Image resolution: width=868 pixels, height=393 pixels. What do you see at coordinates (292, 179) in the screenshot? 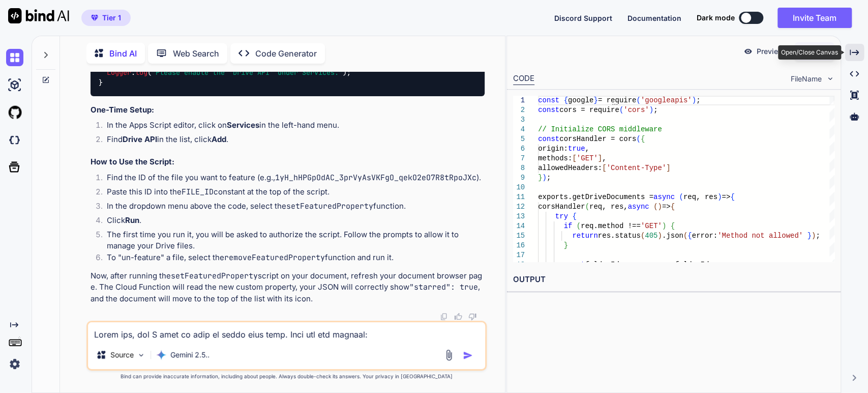
I see `li: Find the ID of the file you want to feature (e.g., ).` at bounding box center [292, 179].